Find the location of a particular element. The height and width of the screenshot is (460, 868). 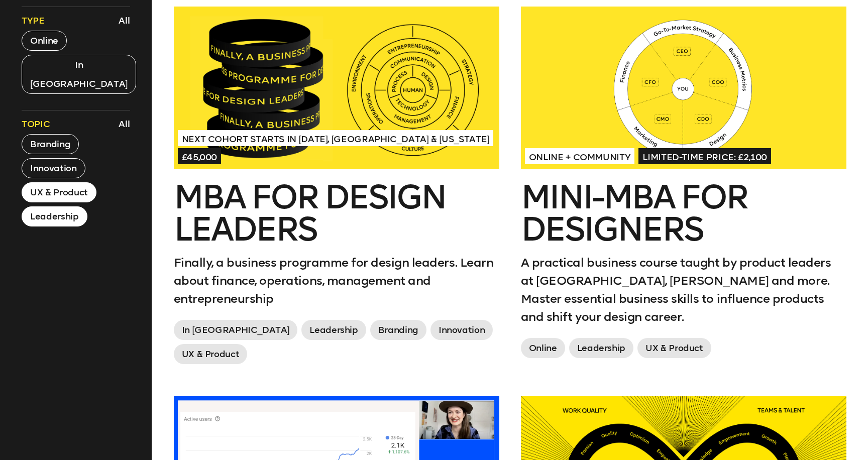

button: Innovation is located at coordinates (53, 168).